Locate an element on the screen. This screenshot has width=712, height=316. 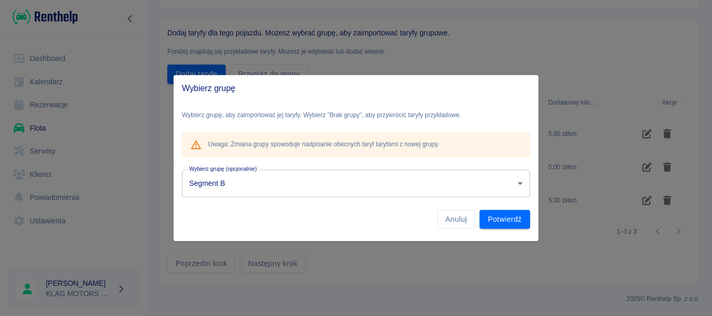
p: Wybierz grupę, aby zaimportować jej taryfy. Wybierz "Brak grupy", aby przywrócić taryfy przykładowe. is located at coordinates (356, 115).